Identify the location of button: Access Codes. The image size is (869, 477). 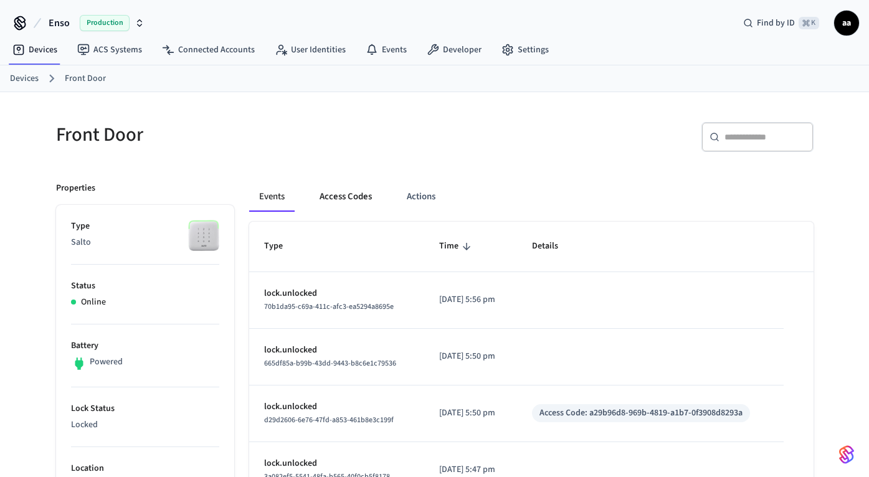
(346, 197).